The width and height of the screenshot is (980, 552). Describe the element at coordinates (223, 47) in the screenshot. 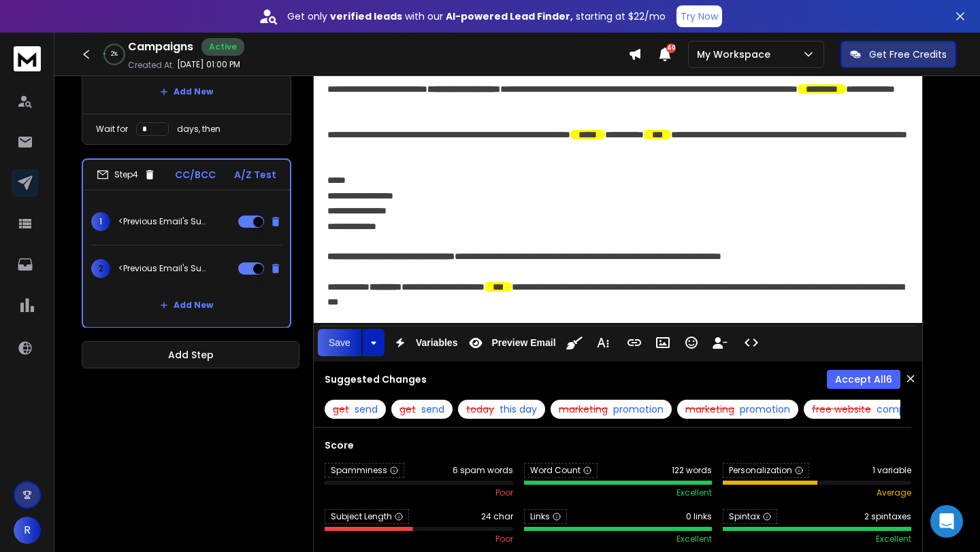

I see `div: Active` at that location.